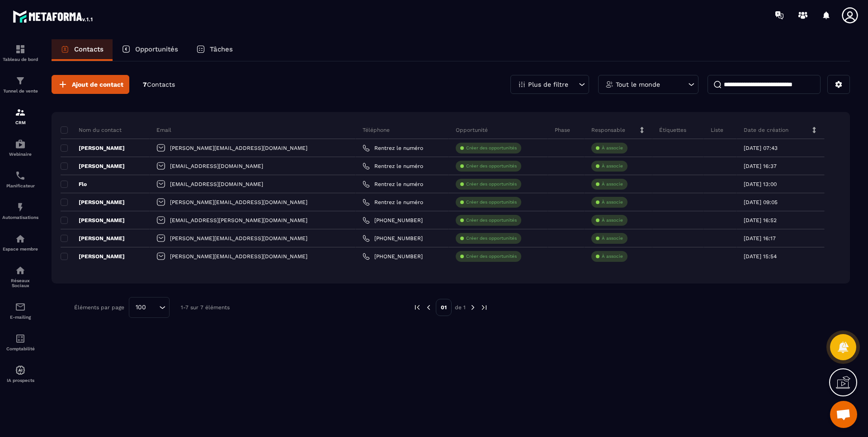 This screenshot has width=868, height=437. Describe the element at coordinates (20, 53) in the screenshot. I see `a: formationformationTableau de bord` at that location.